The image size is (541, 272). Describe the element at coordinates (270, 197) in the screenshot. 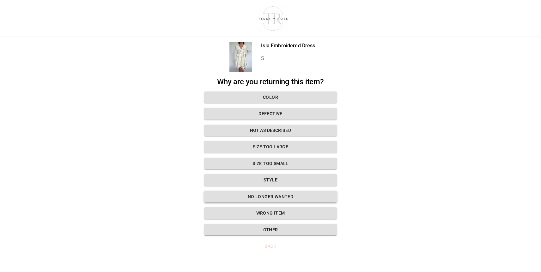

I see `button: No longer wanted` at that location.